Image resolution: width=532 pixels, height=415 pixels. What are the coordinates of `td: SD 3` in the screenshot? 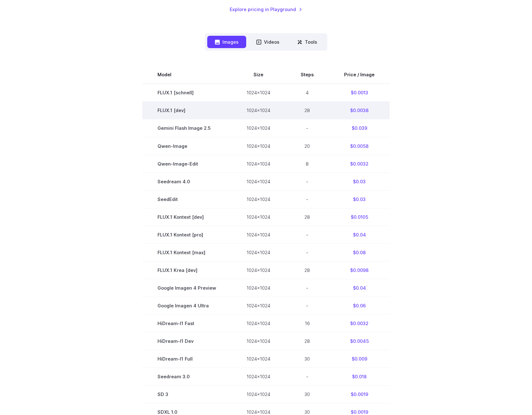 It's located at (186, 395).